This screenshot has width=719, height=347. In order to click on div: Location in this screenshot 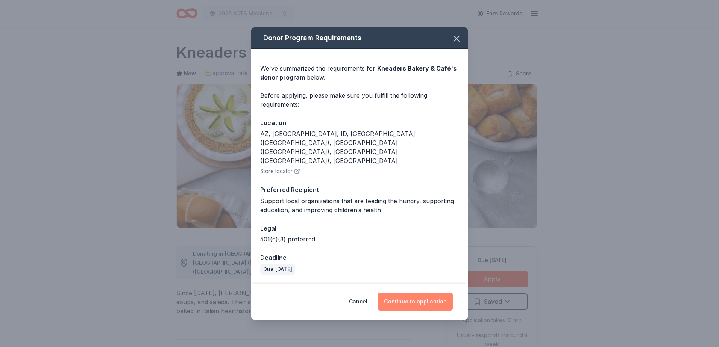, I will do `click(359, 123)`.